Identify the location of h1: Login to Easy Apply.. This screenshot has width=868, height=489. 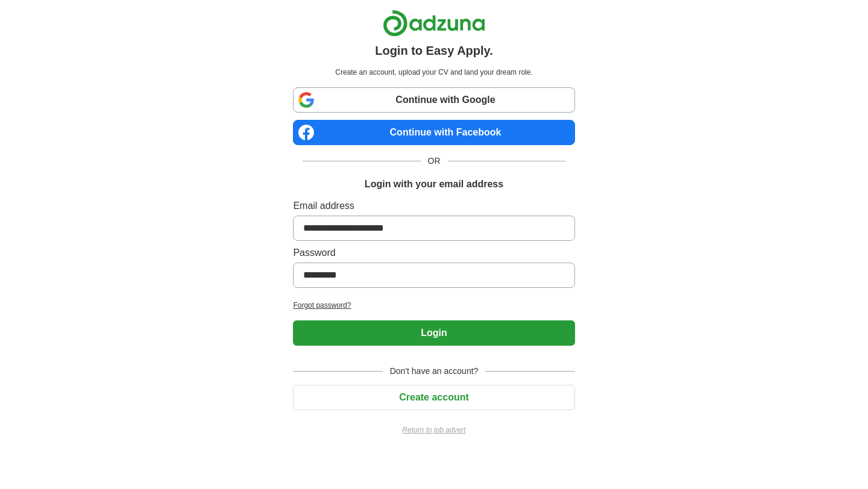
(434, 50).